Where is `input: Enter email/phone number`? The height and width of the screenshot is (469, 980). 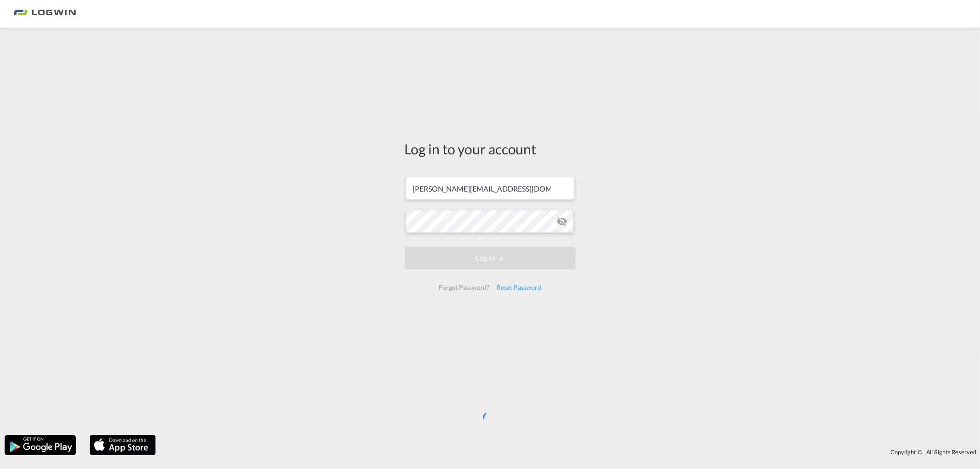 input: Enter email/phone number is located at coordinates (490, 189).